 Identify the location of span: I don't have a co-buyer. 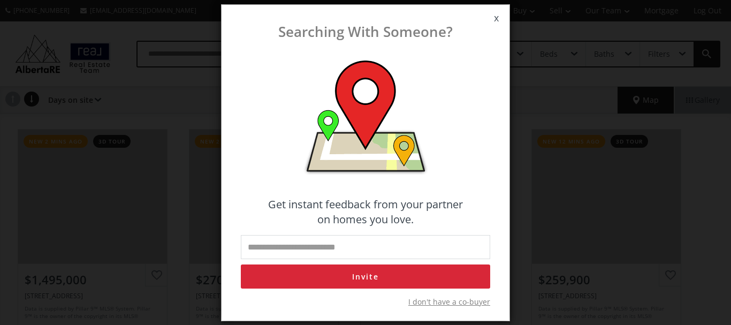
(449, 302).